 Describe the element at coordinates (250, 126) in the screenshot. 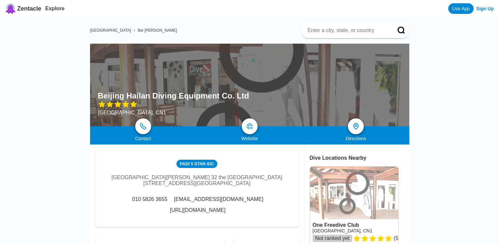

I see `a: map` at that location.